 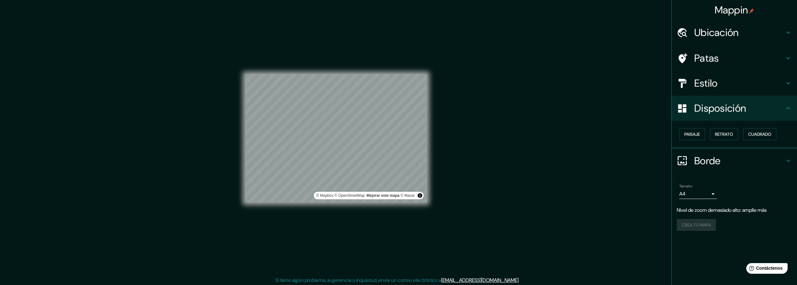 I want to click on font: Mappin, so click(x=732, y=10).